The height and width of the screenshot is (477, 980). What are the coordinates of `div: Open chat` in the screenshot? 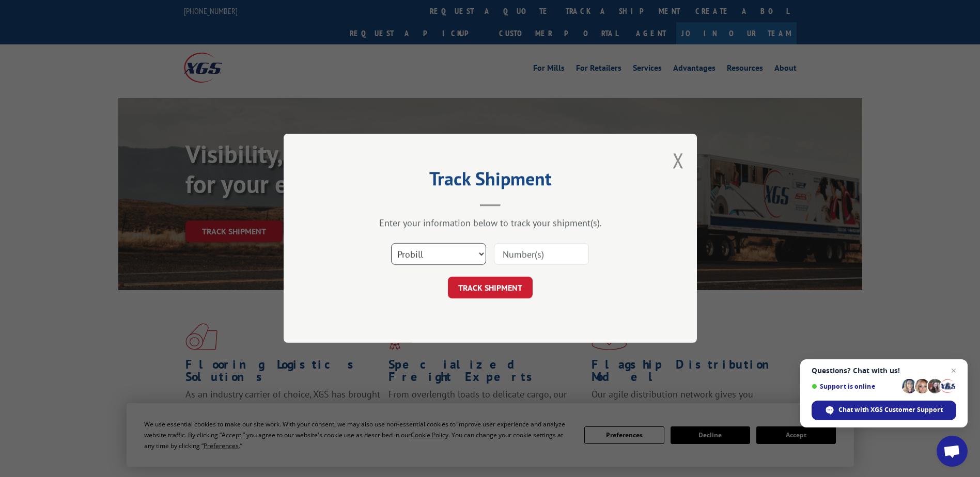 It's located at (952, 452).